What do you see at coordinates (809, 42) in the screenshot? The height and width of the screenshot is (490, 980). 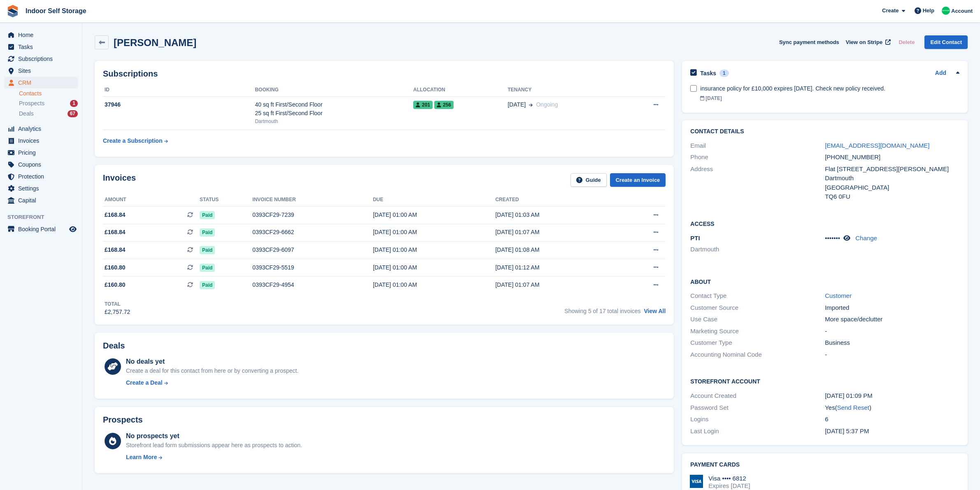 I see `button: Sync payment methods` at bounding box center [809, 42].